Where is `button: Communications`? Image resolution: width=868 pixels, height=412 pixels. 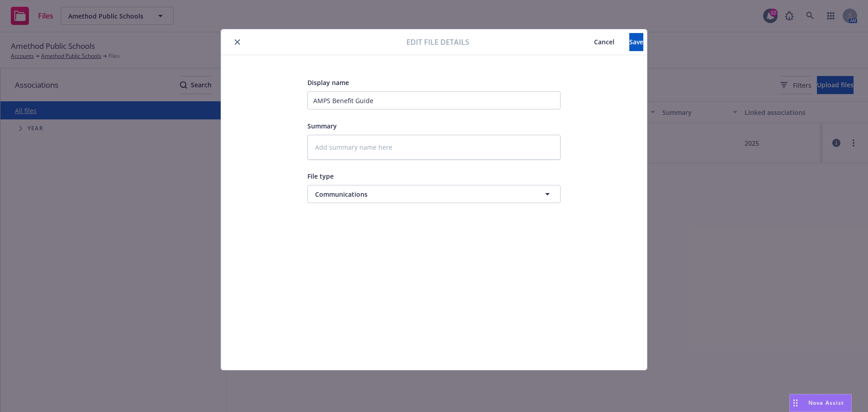
button: Communications is located at coordinates (434, 194).